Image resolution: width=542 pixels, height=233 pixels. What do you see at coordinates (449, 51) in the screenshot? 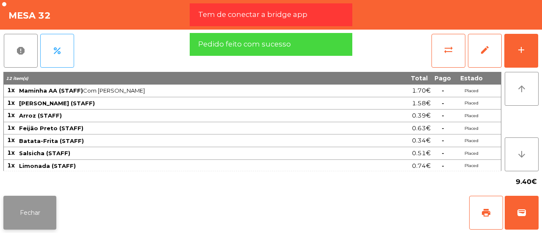
I see `button: sync_alt` at bounding box center [449, 51].